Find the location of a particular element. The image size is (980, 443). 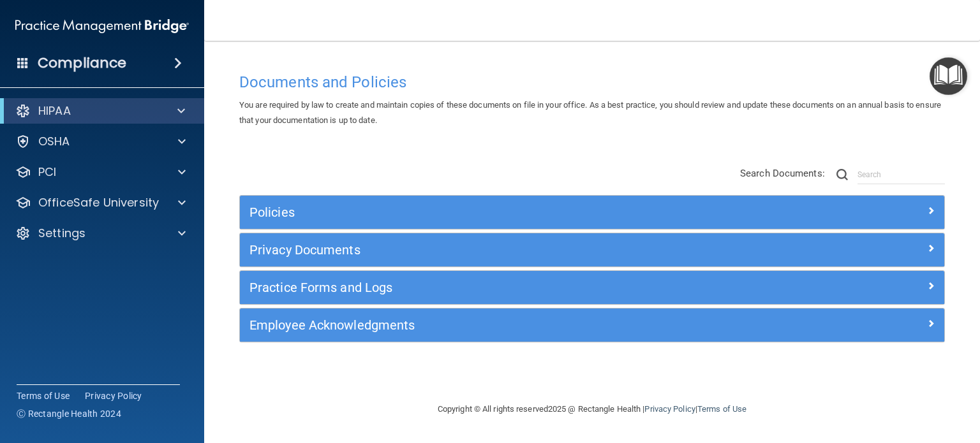

img: PMB logo is located at coordinates (102, 26).